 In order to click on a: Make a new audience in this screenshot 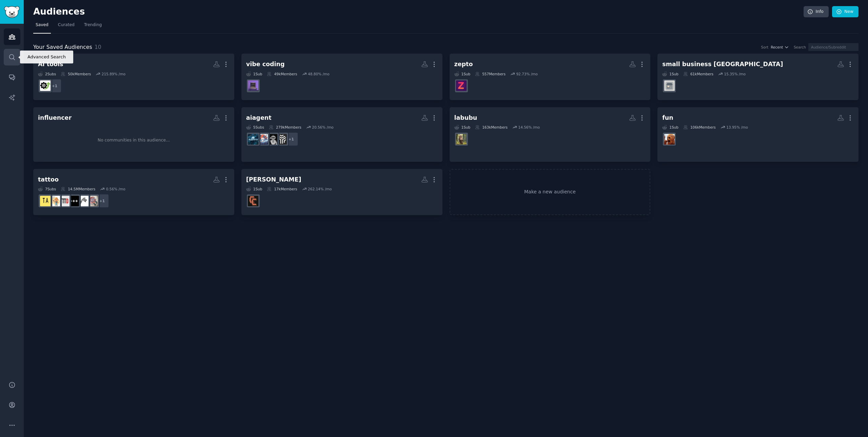, I will do `click(550, 192)`.